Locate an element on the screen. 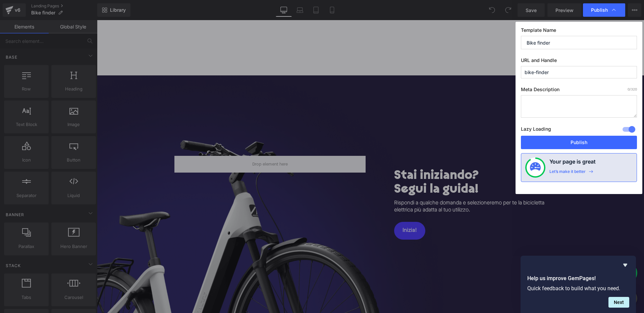  h1: Stai iniziando? is located at coordinates (375, 156).